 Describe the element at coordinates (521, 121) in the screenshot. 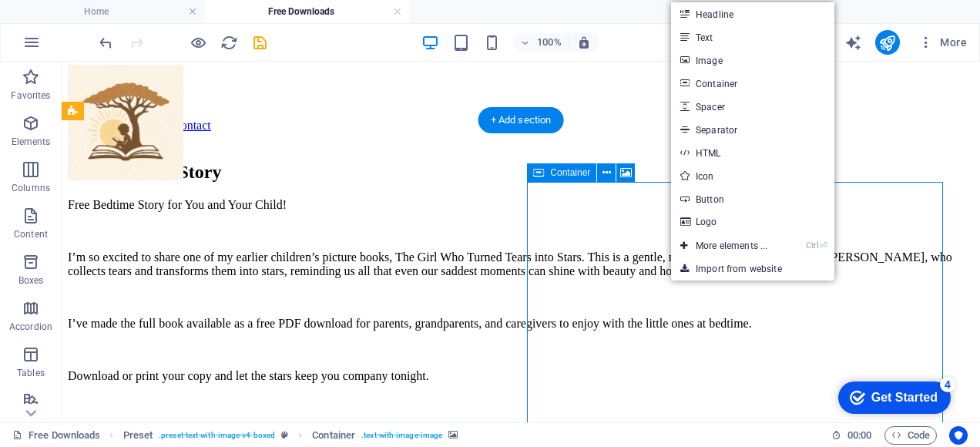

I see `div: + Add section` at that location.